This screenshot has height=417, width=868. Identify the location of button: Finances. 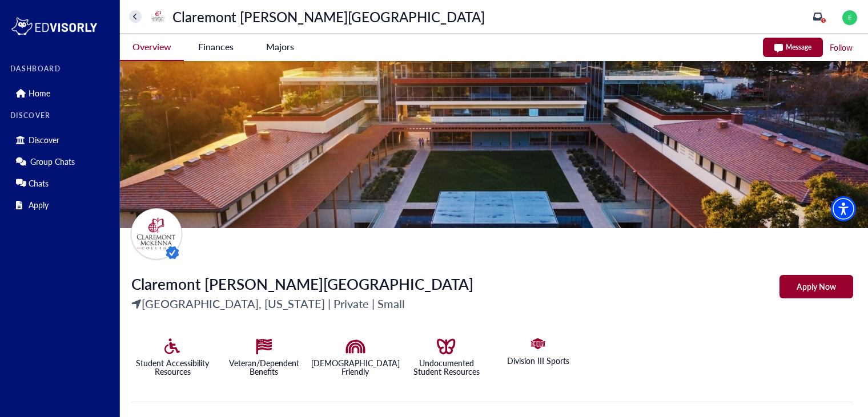
(216, 47).